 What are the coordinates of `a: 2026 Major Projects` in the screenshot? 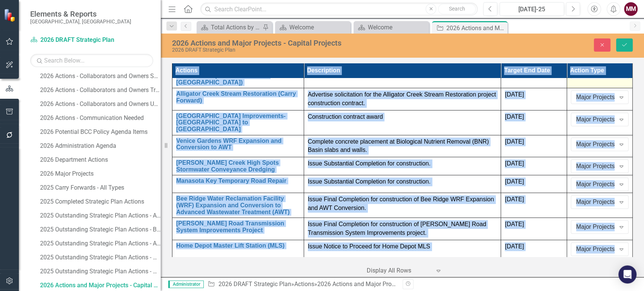 It's located at (99, 174).